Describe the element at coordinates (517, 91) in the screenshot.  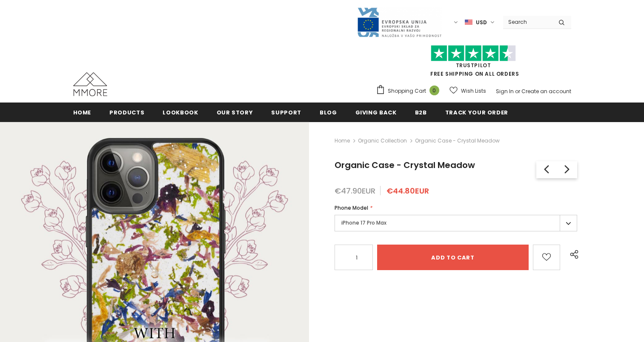
I see `span: or` at that location.